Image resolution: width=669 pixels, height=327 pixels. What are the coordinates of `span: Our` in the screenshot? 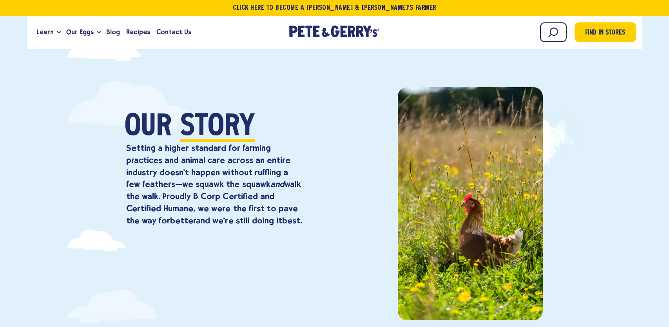 It's located at (148, 127).